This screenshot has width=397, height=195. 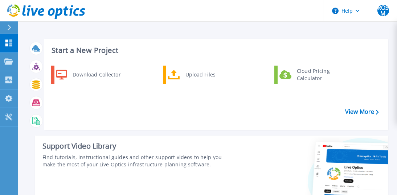 What do you see at coordinates (96, 75) in the screenshot?
I see `div: Download Collector` at bounding box center [96, 75].